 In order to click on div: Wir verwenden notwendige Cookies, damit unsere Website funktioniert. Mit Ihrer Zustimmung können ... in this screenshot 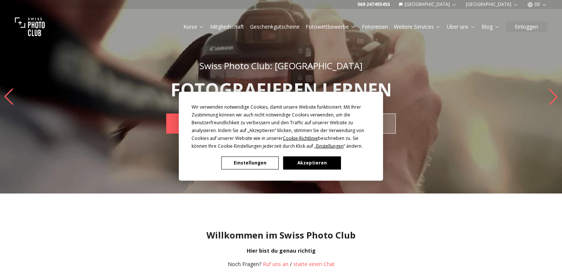, I will do `click(281, 126)`.